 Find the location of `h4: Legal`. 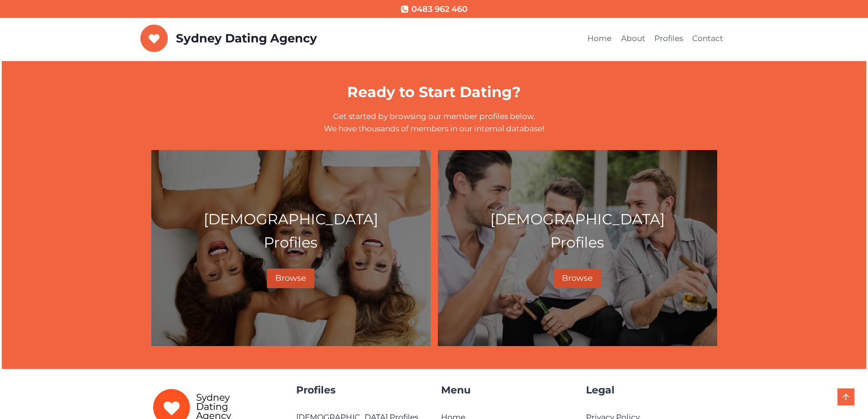

h4: Legal is located at coordinates (651, 390).